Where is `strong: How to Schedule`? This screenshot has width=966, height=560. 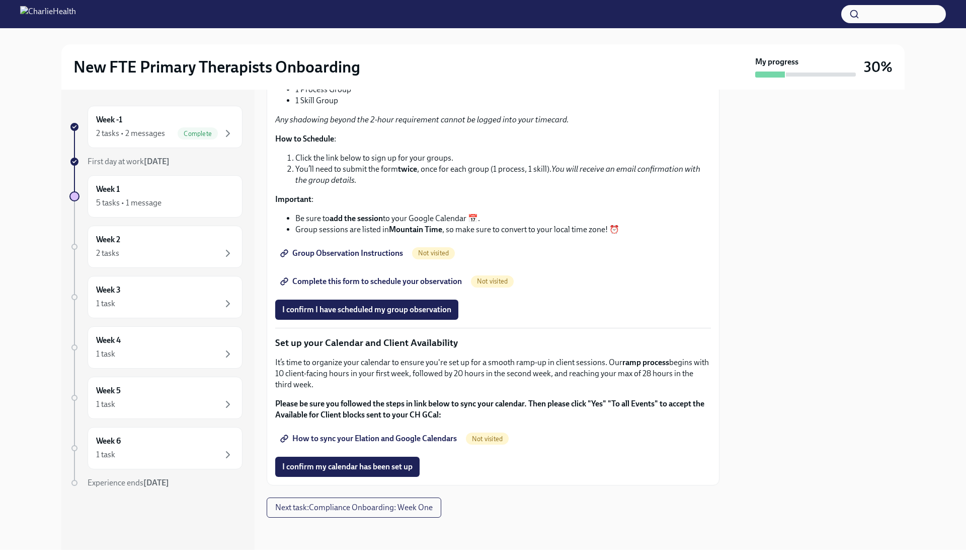
strong: How to Schedule is located at coordinates (304, 138).